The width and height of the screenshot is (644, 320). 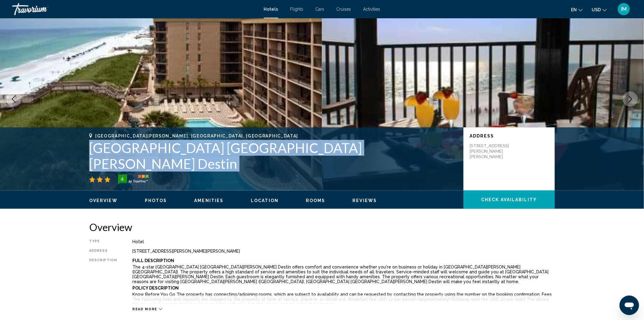 What do you see at coordinates (265, 201) in the screenshot?
I see `button: Location` at bounding box center [265, 201].